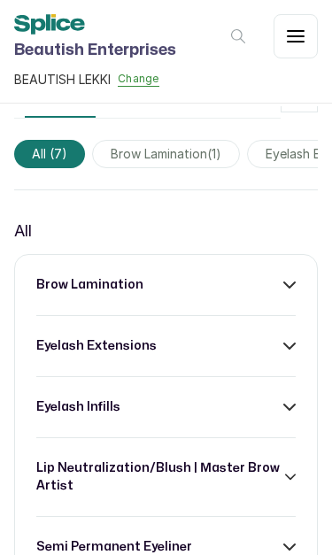 This screenshot has height=555, width=332. Describe the element at coordinates (138, 79) in the screenshot. I see `button: Change` at that location.